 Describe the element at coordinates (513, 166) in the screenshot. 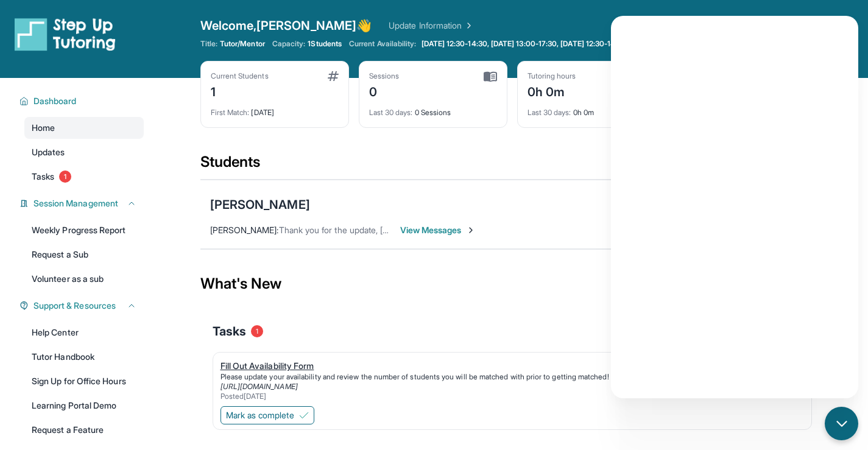

I see `div: Students` at that location.